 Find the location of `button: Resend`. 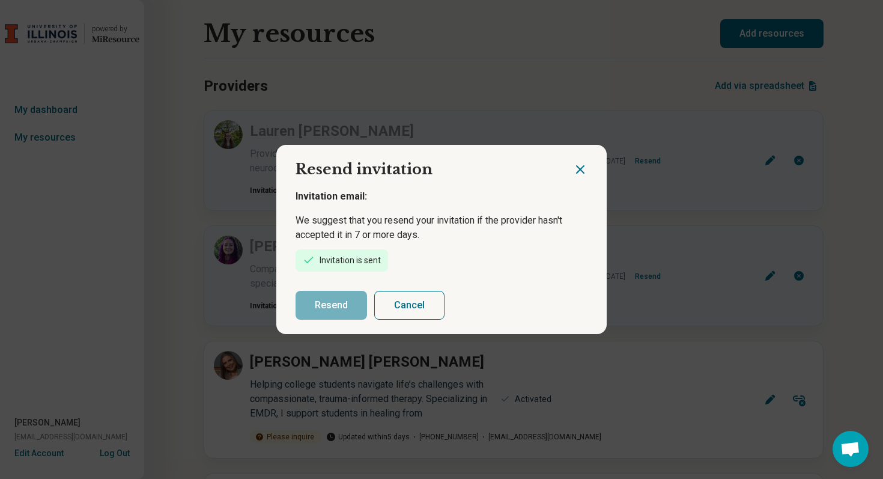

button: Resend is located at coordinates (331, 305).